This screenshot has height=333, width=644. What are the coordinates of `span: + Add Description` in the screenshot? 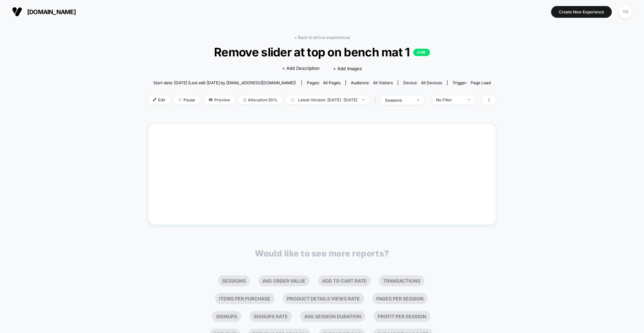 It's located at (301, 68).